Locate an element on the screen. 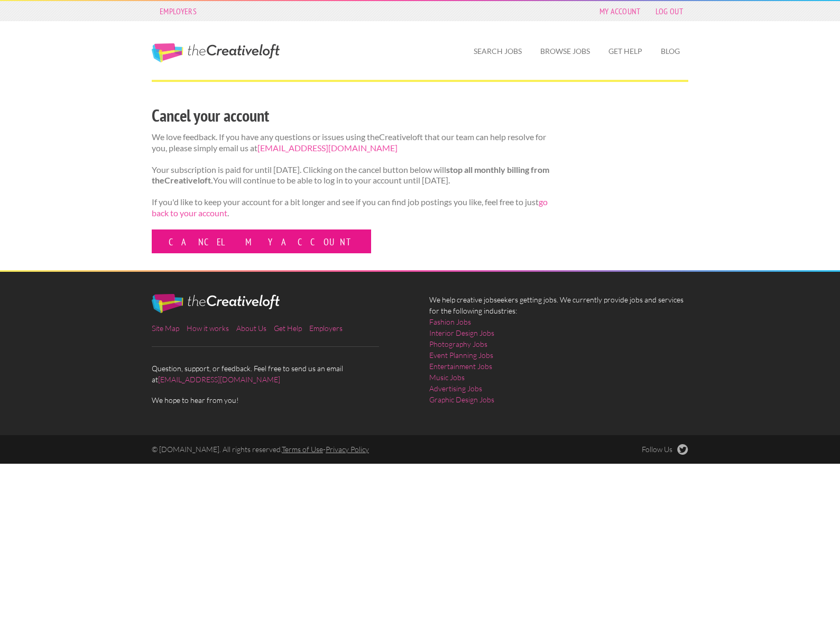 Image resolution: width=840 pixels, height=625 pixels. a: Advertising Jobs is located at coordinates (456, 388).